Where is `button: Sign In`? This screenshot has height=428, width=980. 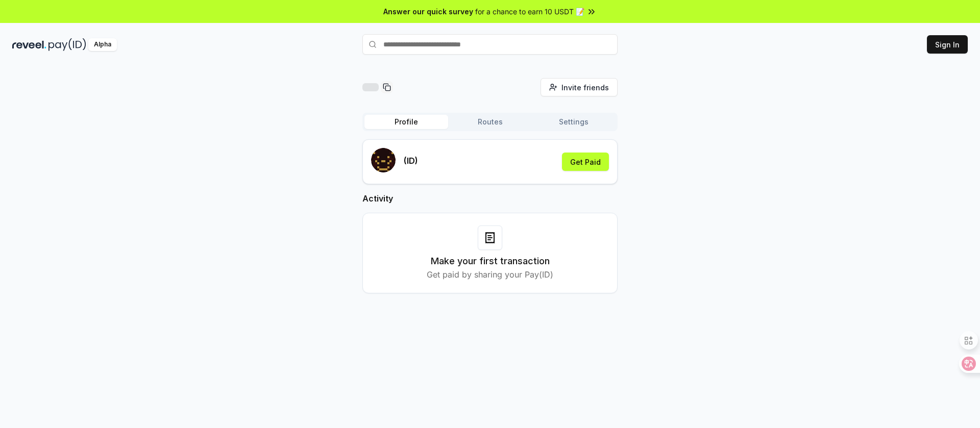
button: Sign In is located at coordinates (947, 45).